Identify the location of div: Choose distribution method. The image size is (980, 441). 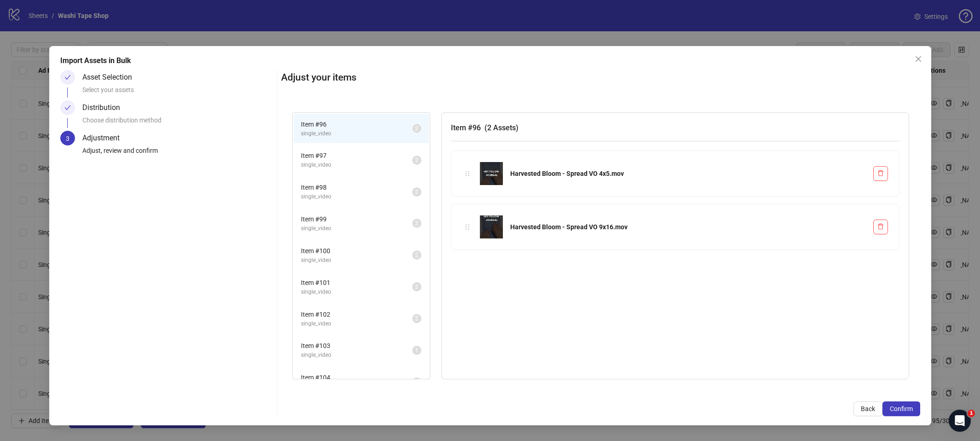
(178, 123).